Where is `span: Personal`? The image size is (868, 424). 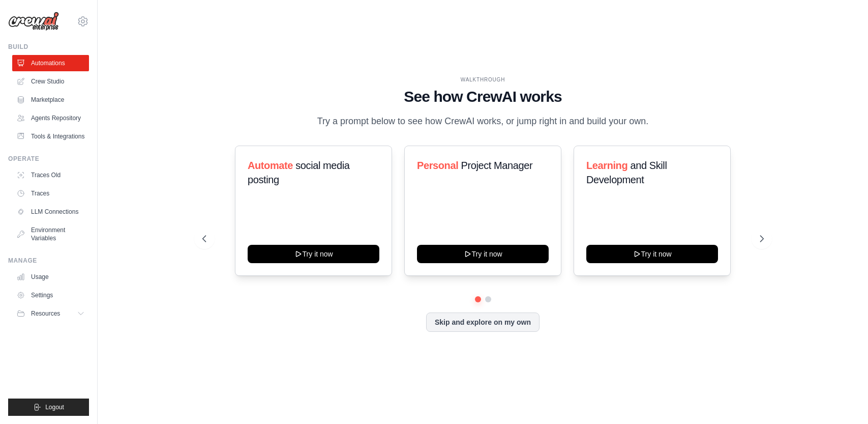 span: Personal is located at coordinates (437, 165).